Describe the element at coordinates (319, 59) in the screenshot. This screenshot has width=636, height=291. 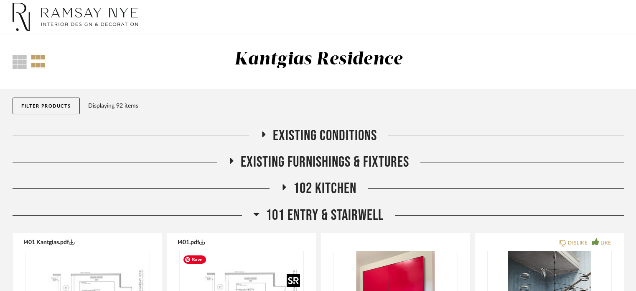
I see `div: Kantgias Residence` at that location.